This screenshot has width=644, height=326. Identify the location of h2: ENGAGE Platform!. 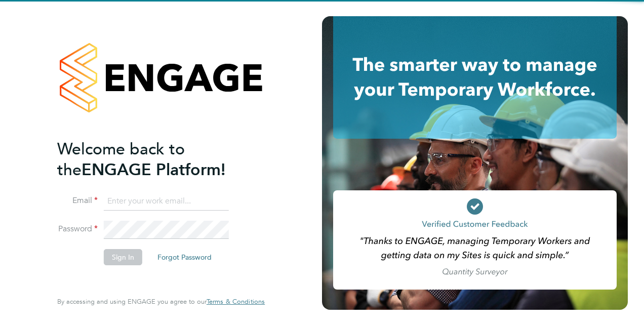
(156, 160).